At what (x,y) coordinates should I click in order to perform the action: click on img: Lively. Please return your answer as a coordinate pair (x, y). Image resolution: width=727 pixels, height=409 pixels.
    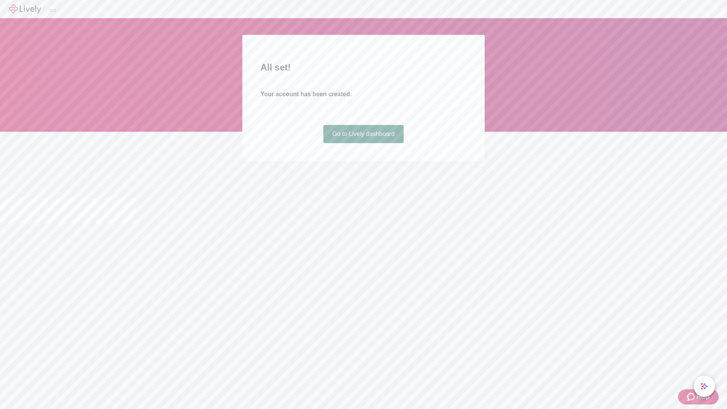
    Looking at the image, I should click on (25, 9).